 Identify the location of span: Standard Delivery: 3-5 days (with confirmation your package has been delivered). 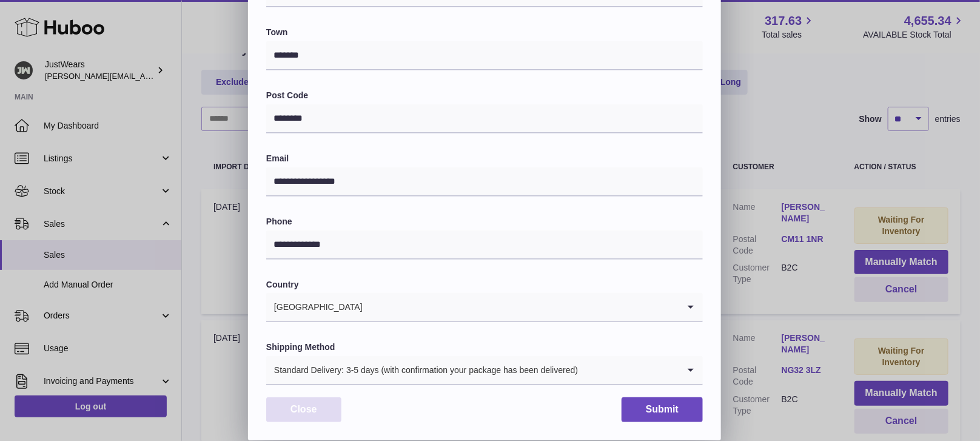
(422, 370).